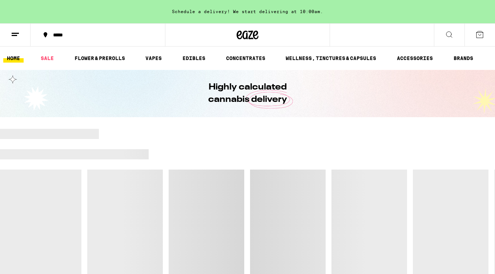 This screenshot has width=495, height=274. What do you see at coordinates (246, 58) in the screenshot?
I see `a: CONCENTRATES` at bounding box center [246, 58].